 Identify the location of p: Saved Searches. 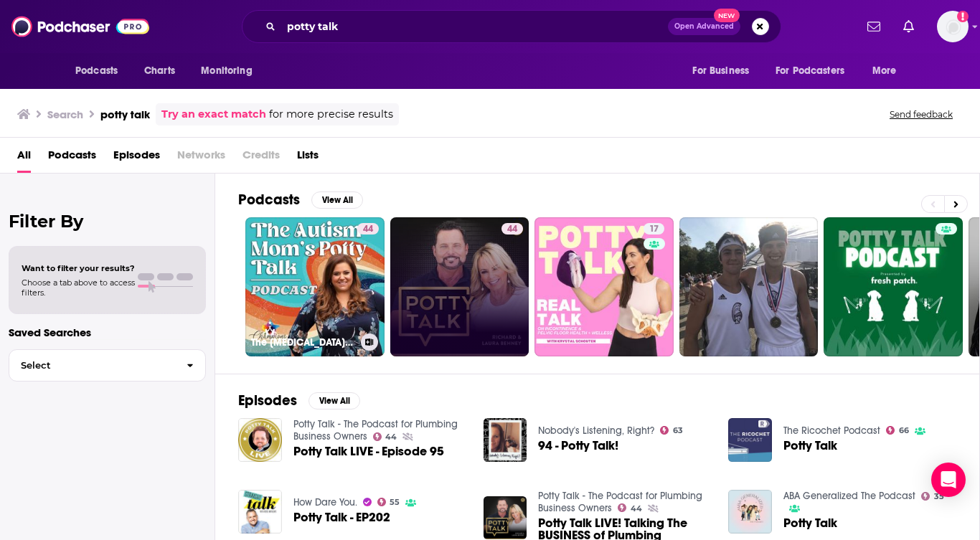
(107, 332).